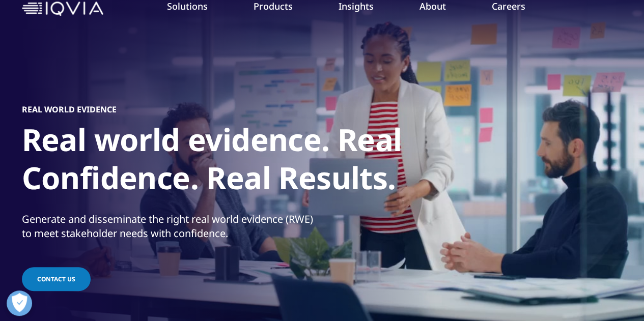  I want to click on p: Generate and disseminate the right real world evidence (RWE) to meet stakeholder needs with confi..., so click(171, 230).